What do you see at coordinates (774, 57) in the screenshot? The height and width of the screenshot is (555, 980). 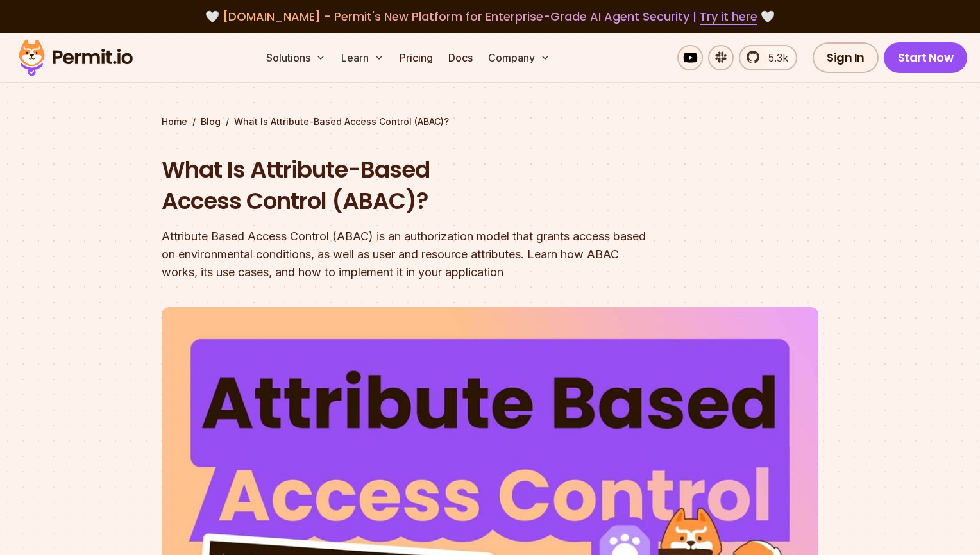 I see `span: 5.3k` at bounding box center [774, 57].